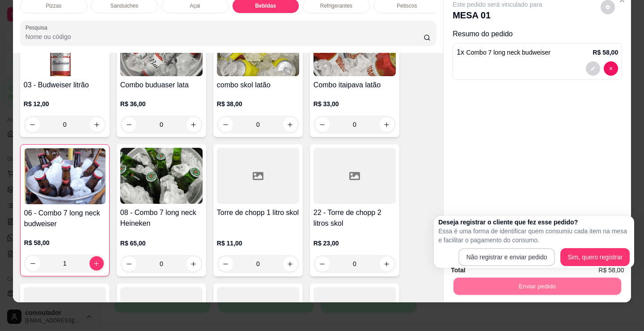 The width and height of the screenshot is (644, 331). Describe the element at coordinates (497, 15) in the screenshot. I see `p: MESA 01` at that location.